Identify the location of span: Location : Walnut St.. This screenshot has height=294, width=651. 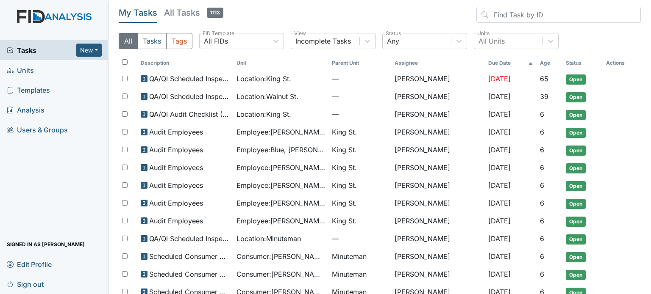
(267, 97).